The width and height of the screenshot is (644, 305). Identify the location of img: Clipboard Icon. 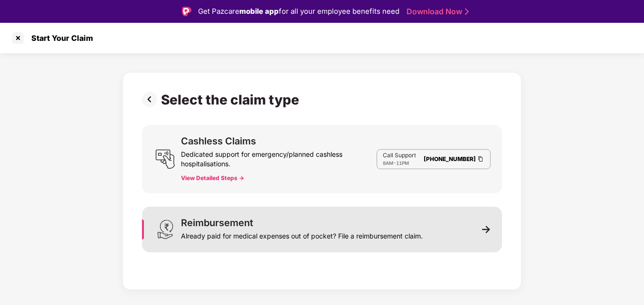
(481, 159).